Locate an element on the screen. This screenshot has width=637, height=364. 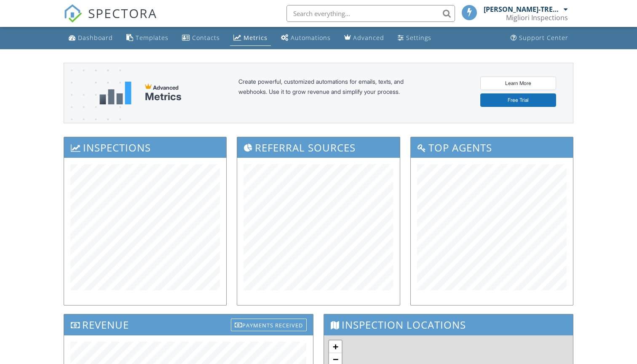
img: metrics-aadfce2e17a16c02574e7fc40e4d6b8174baaf19895a402c862ea781aae8ef5b.svg is located at coordinates (115, 93).